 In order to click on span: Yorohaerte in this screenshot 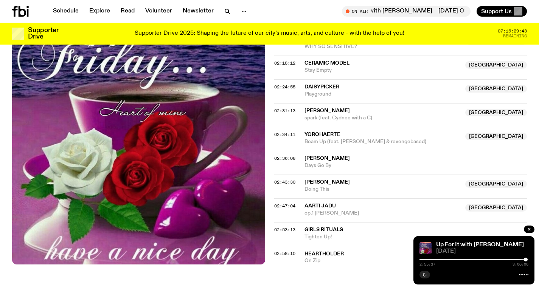, I will do `click(322, 135)`.